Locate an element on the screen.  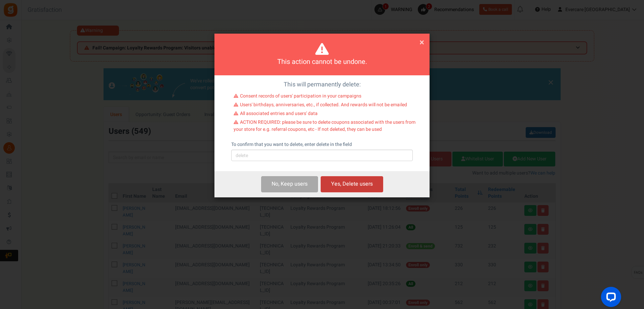
span: s is located at coordinates (306, 184).